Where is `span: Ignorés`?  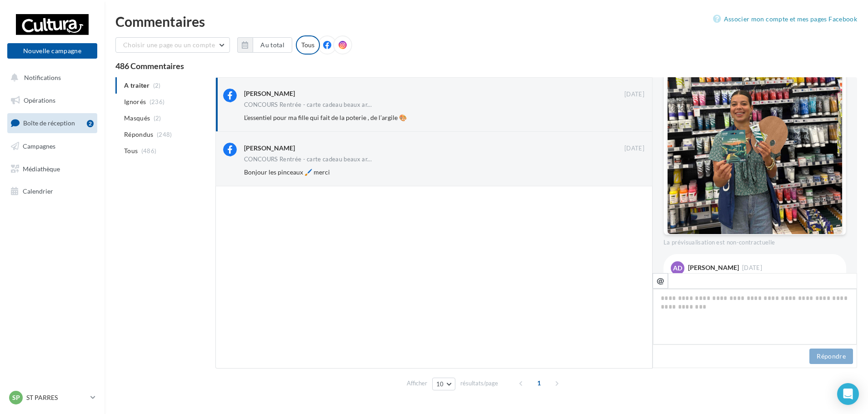 span: Ignorés is located at coordinates (135, 102).